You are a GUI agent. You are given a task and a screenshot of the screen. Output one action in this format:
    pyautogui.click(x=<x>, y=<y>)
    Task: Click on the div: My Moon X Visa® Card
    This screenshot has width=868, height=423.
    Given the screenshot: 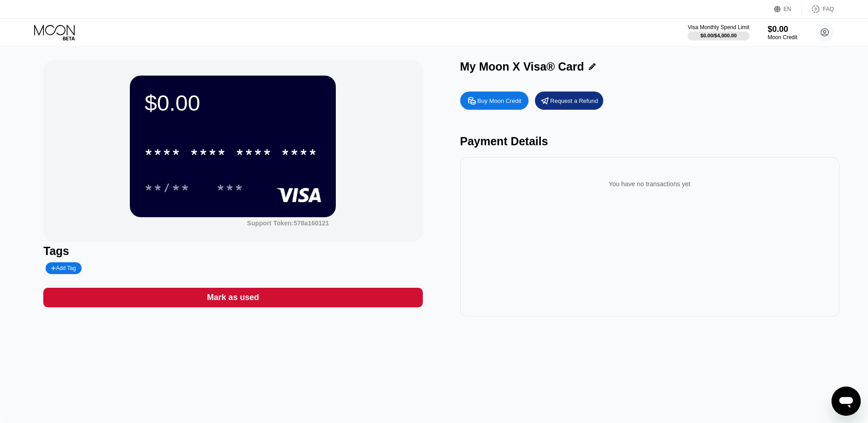 What is the action you would take?
    pyautogui.click(x=522, y=66)
    